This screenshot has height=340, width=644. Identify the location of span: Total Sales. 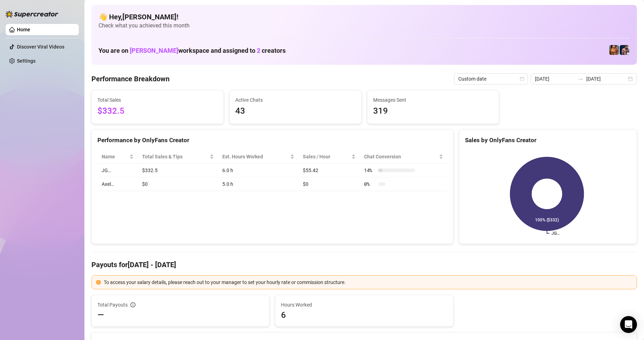
(157, 100).